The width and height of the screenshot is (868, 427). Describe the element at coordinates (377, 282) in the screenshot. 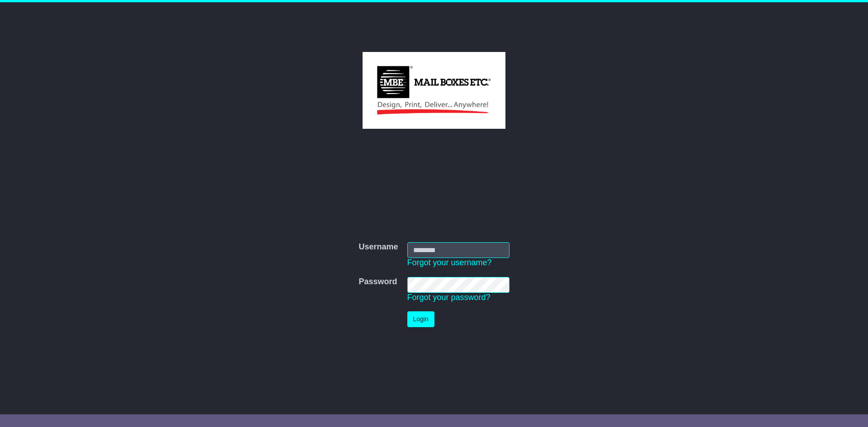

I see `label: Password` at that location.